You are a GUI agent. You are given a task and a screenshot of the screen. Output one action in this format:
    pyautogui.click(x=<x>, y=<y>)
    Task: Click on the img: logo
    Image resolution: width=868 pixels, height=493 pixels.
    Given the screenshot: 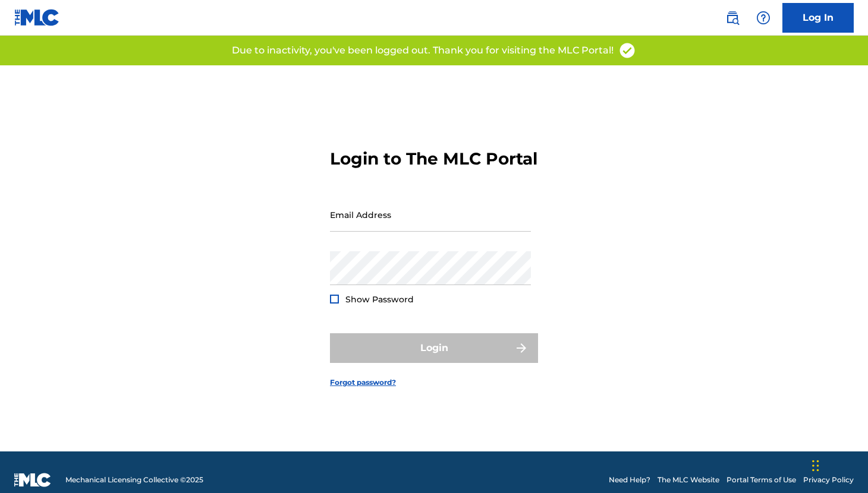 What is the action you would take?
    pyautogui.click(x=32, y=480)
    